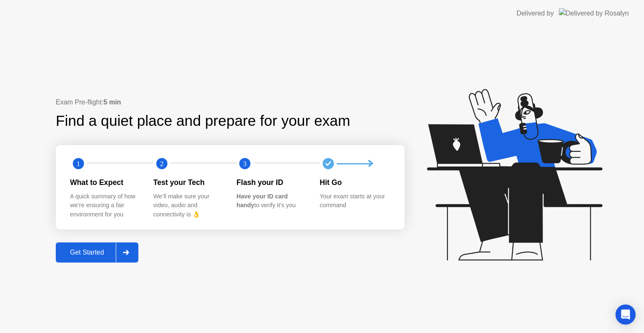 This screenshot has height=333, width=644. What do you see at coordinates (87, 252) in the screenshot?
I see `div: Get Started` at bounding box center [87, 252].